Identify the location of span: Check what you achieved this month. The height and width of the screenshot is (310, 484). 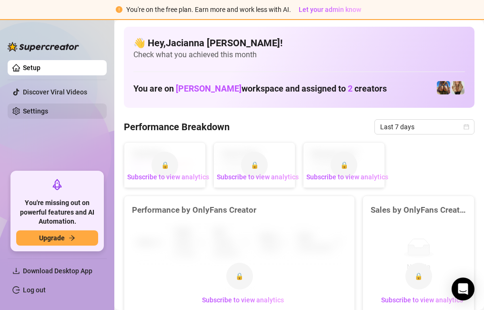
(299, 55).